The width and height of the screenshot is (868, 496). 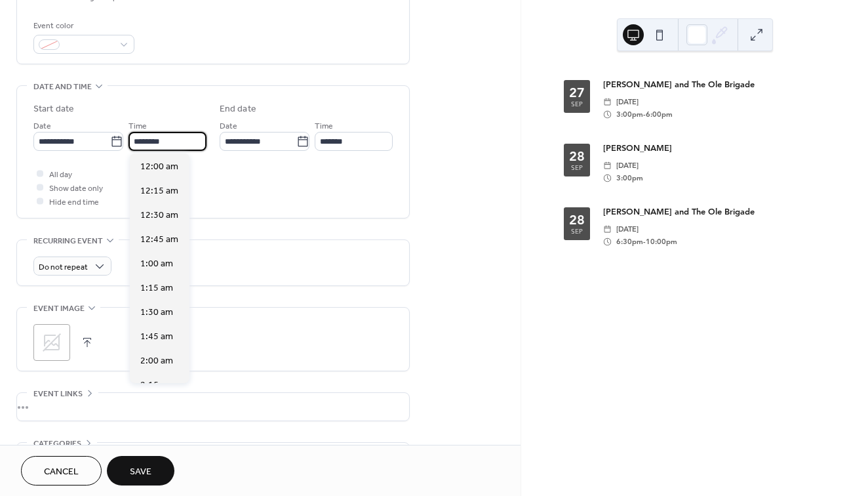 What do you see at coordinates (62, 87) in the screenshot?
I see `span: Date and time` at bounding box center [62, 87].